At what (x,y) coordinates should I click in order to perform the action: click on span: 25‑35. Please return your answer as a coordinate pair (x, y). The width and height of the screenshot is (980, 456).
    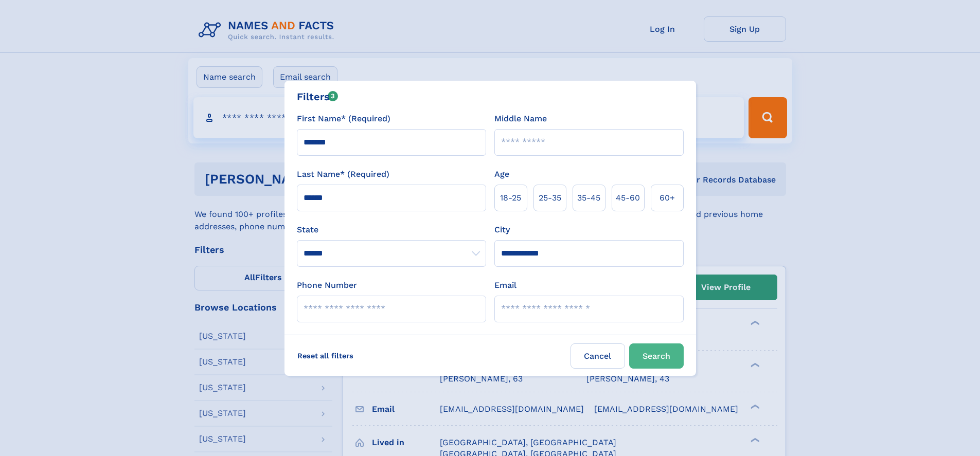
    Looking at the image, I should click on (550, 198).